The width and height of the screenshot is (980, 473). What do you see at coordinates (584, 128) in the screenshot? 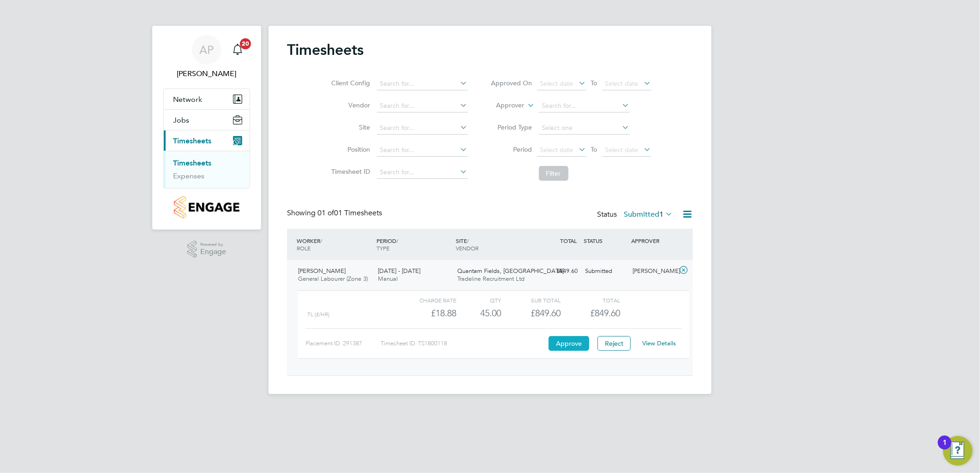
I see `input: Select one` at bounding box center [584, 128].